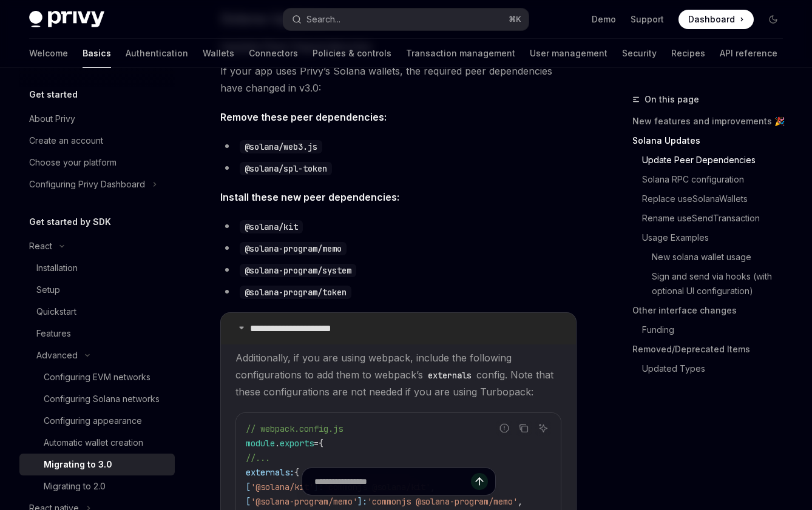 The height and width of the screenshot is (510, 812). Describe the element at coordinates (97, 465) in the screenshot. I see `a: Migrating to 3.0` at that location.